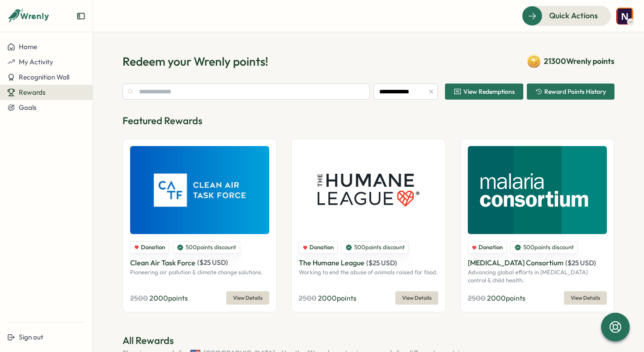 The width and height of the screenshot is (644, 352). Describe the element at coordinates (368, 272) in the screenshot. I see `p: Working to end the abuse of animals raised for food.` at that location.